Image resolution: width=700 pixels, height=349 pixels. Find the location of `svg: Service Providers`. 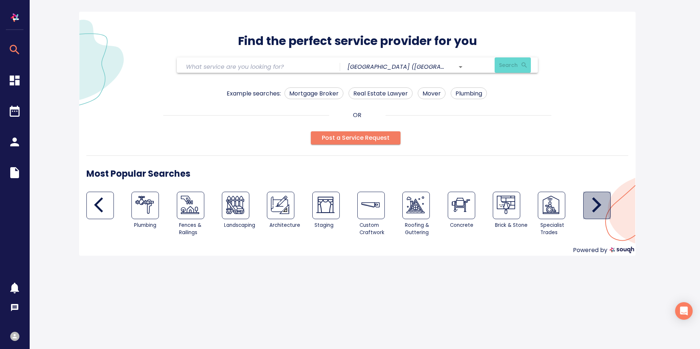

svg: Service Providers is located at coordinates (15, 142).